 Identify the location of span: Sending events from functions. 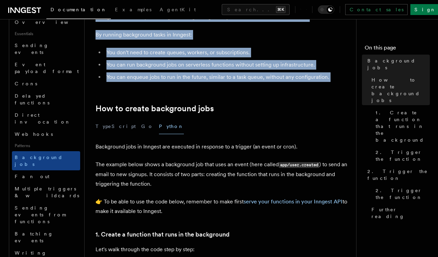
(40, 215).